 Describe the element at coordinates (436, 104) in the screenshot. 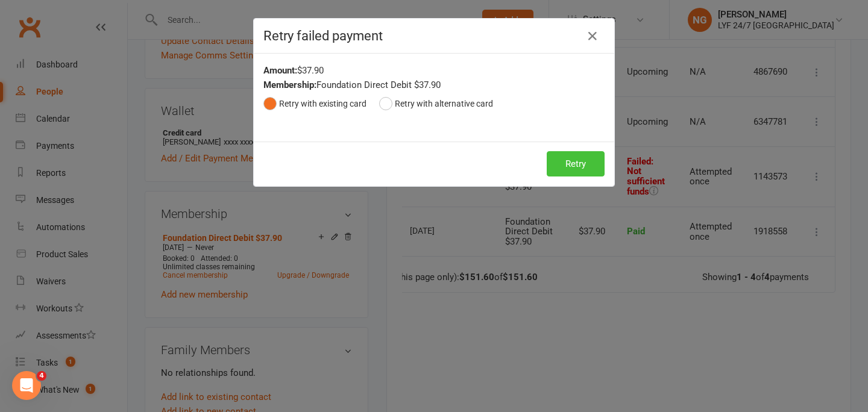

I see `button: Retry with alternative card` at that location.